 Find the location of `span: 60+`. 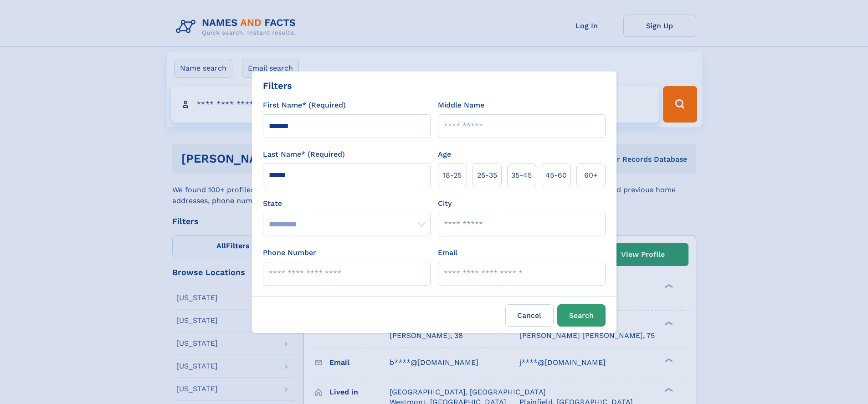

span: 60+ is located at coordinates (591, 175).